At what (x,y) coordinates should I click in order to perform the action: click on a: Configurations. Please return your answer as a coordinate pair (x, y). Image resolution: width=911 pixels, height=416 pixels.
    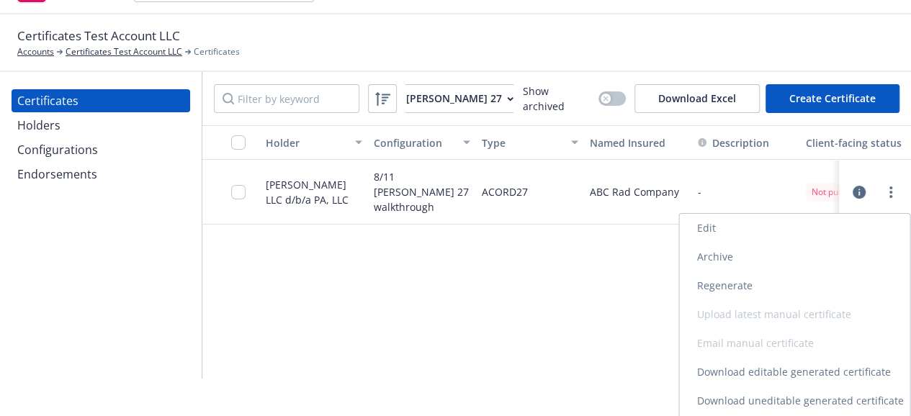
    Looking at the image, I should click on (101, 150).